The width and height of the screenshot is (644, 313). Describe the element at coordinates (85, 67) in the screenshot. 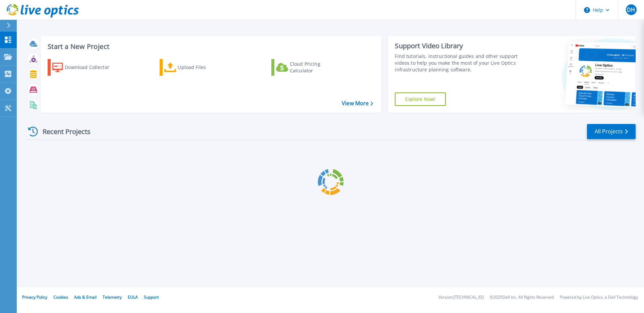

I see `a: Download Collector` at that location.